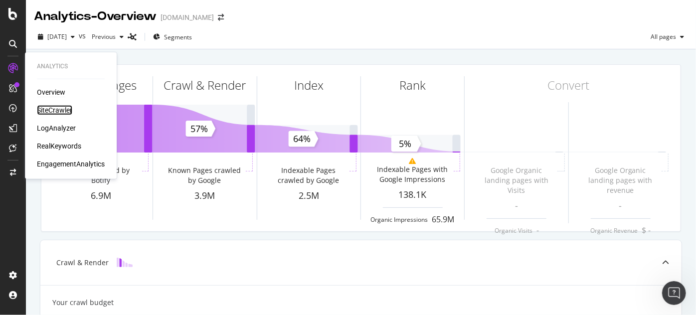 This screenshot has height=315, width=696. I want to click on span: vs, so click(83, 36).